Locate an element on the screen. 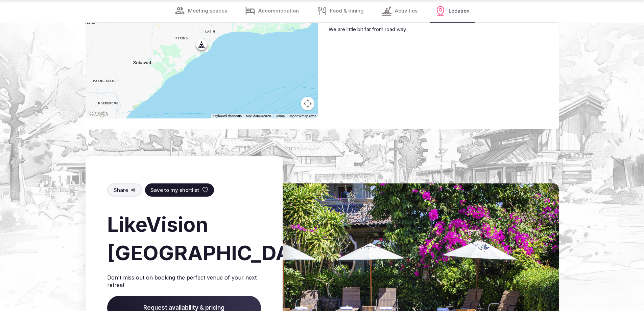  button: Save to my shortlist is located at coordinates (180, 190).